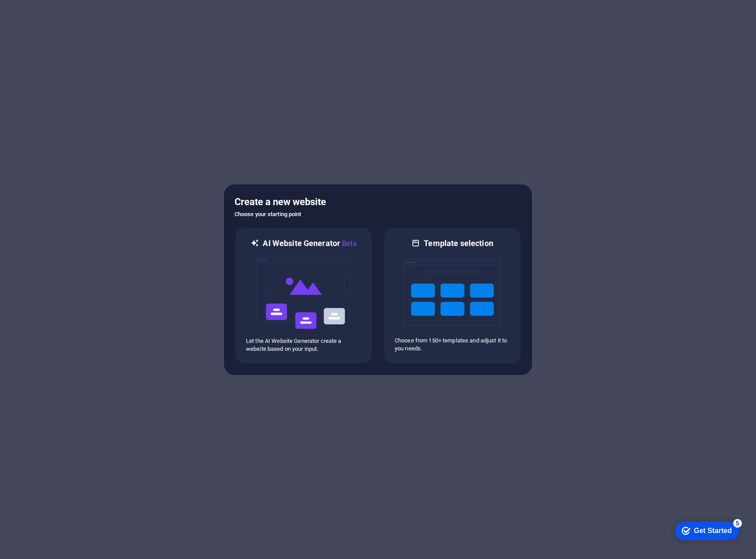  What do you see at coordinates (303, 294) in the screenshot?
I see `img: ai` at bounding box center [303, 294].